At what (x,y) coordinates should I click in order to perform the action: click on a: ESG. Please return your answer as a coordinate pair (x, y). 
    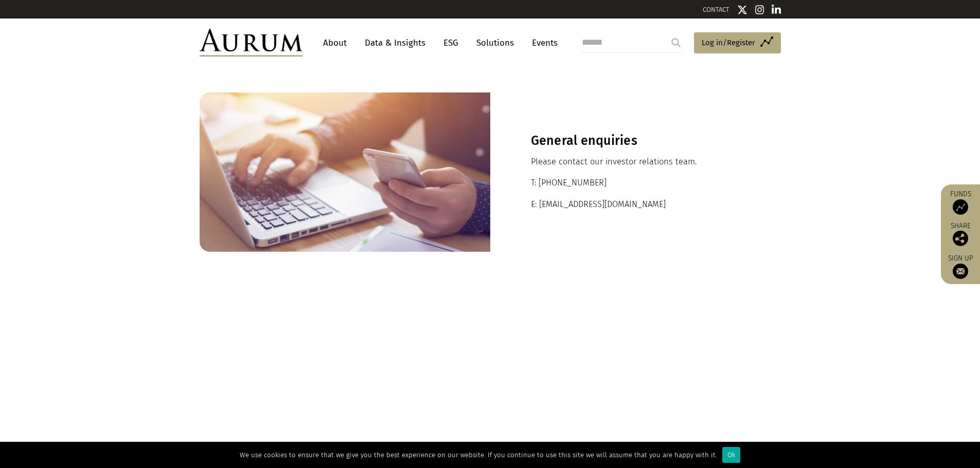
    Looking at the image, I should click on (451, 43).